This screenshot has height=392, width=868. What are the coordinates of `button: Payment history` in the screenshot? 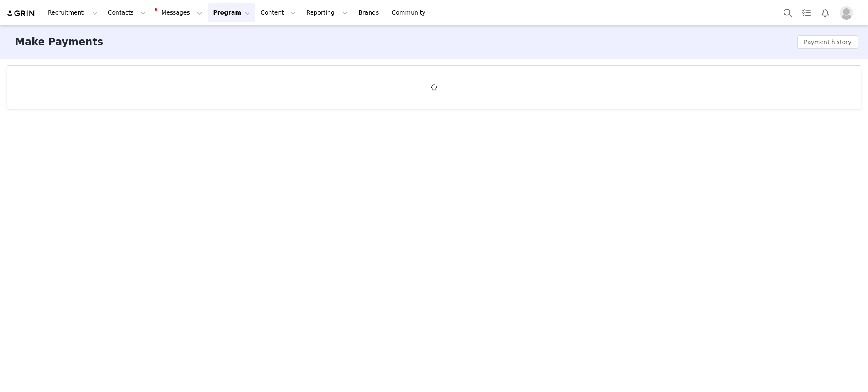 It's located at (828, 42).